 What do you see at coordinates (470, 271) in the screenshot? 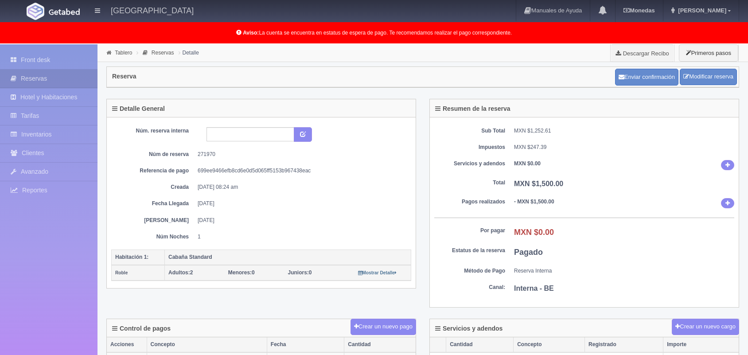
I see `dt: Método de Pago` at bounding box center [470, 271].